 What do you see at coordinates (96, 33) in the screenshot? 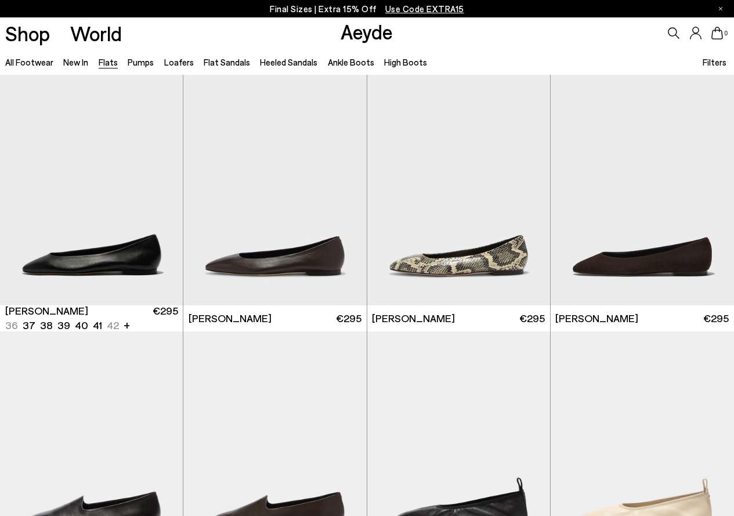
I see `a: World` at bounding box center [96, 33].